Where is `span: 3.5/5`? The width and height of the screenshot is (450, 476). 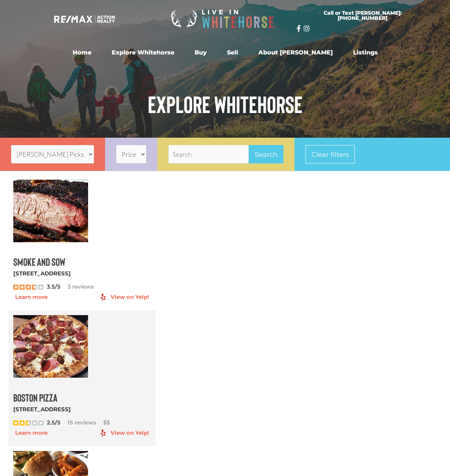
span: 3.5/5 is located at coordinates (53, 287).